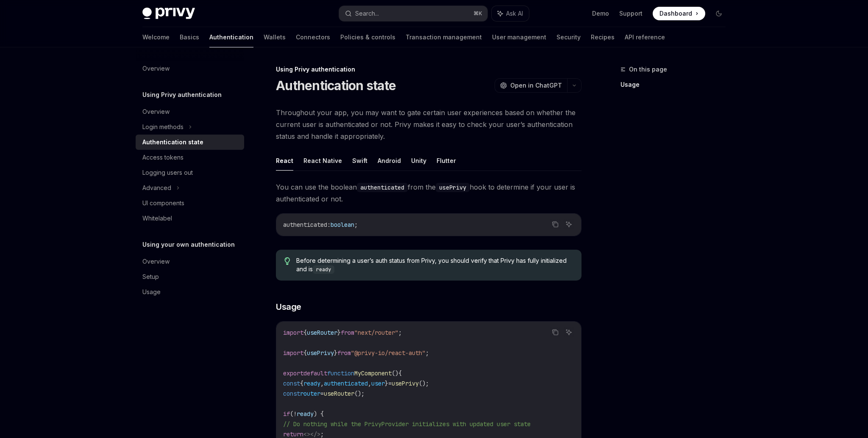 This screenshot has width=868, height=438. What do you see at coordinates (418, 160) in the screenshot?
I see `button: Unity` at bounding box center [418, 160].